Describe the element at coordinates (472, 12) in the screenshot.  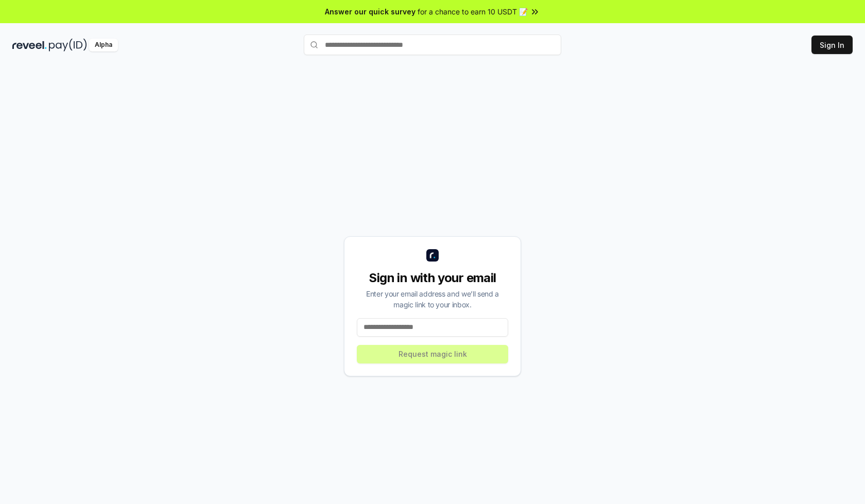
I see `span: for a chance to earn 10 USDT 📝` at that location.